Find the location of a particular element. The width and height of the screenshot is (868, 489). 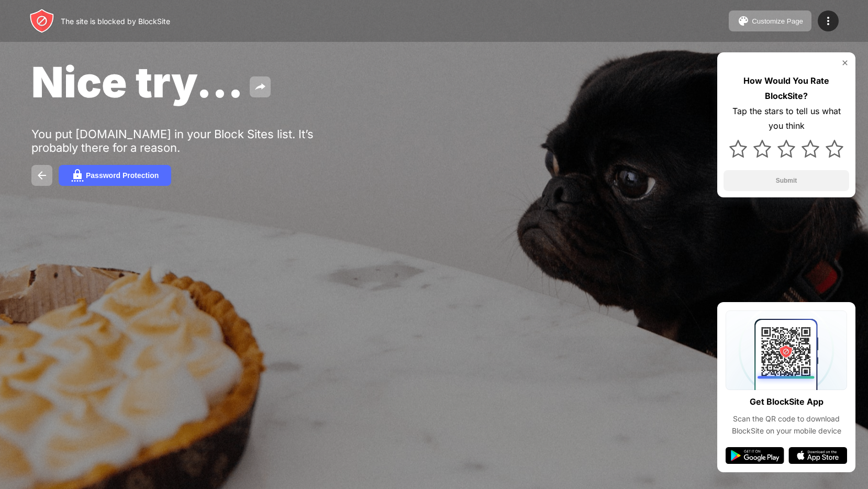

img: header-logo.svg is located at coordinates (42, 21).